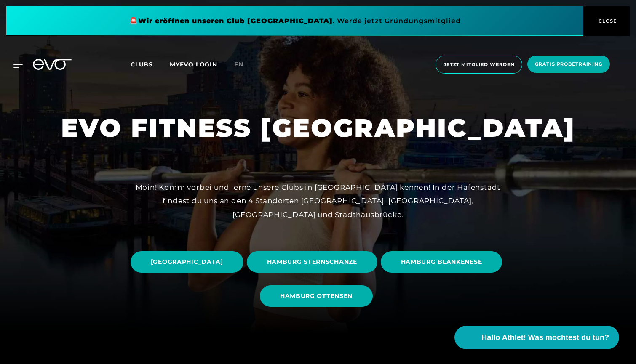  I want to click on a: HAMBURG OTTENSEN, so click(318, 296).